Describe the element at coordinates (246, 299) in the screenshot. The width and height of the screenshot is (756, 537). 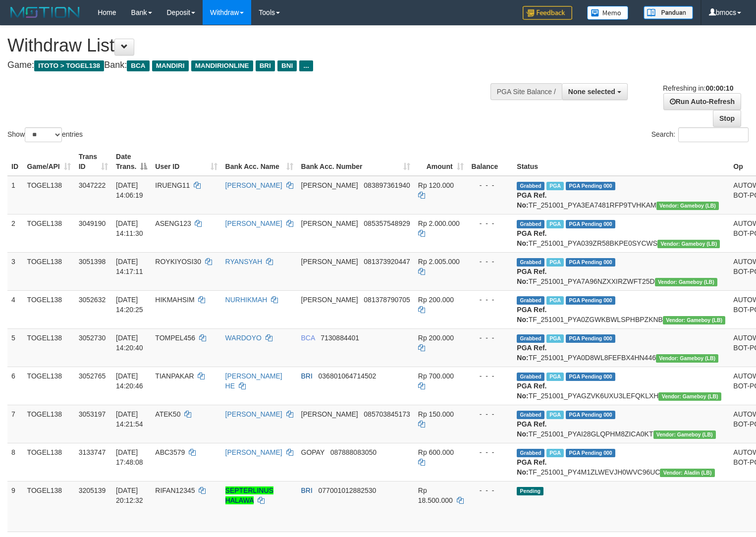
I see `a: NURHIKMAH` at that location.